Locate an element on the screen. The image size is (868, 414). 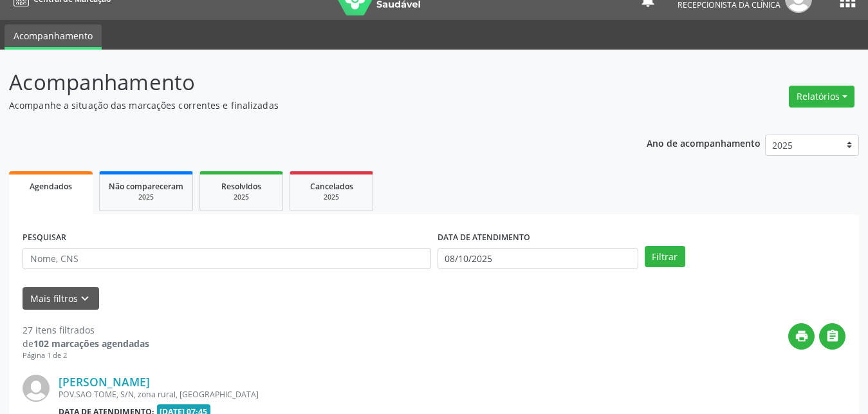
p: Ano de acompanhamento is located at coordinates (703, 143).